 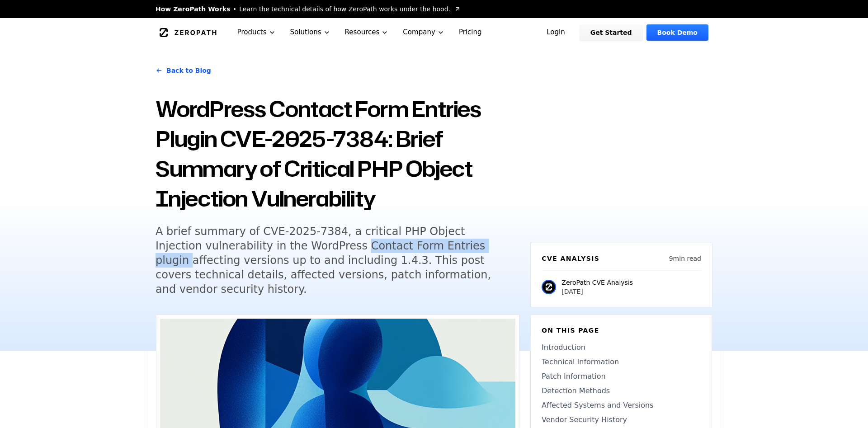 I want to click on a: Book Demo, so click(x=677, y=33).